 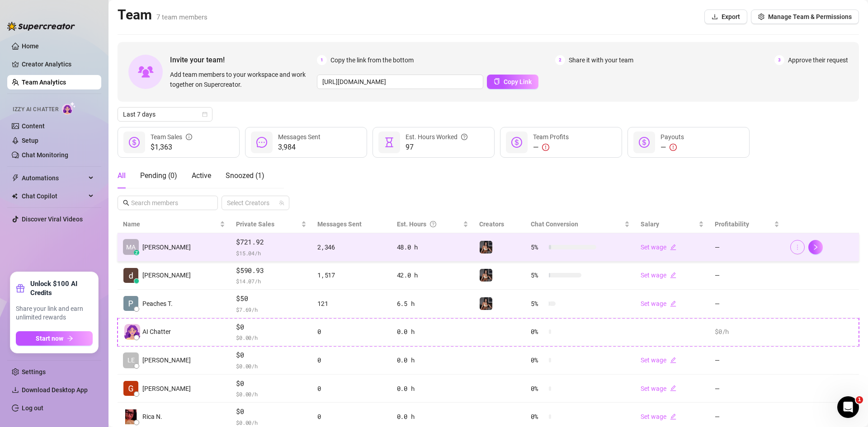 What do you see at coordinates (499, 224) in the screenshot?
I see `th: Creators` at bounding box center [499, 224].